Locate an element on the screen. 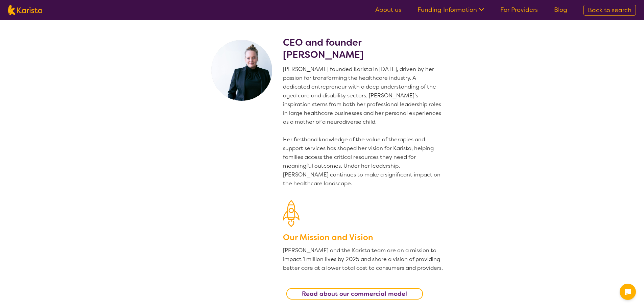 The image size is (644, 308). a: For Providers is located at coordinates (519, 10).